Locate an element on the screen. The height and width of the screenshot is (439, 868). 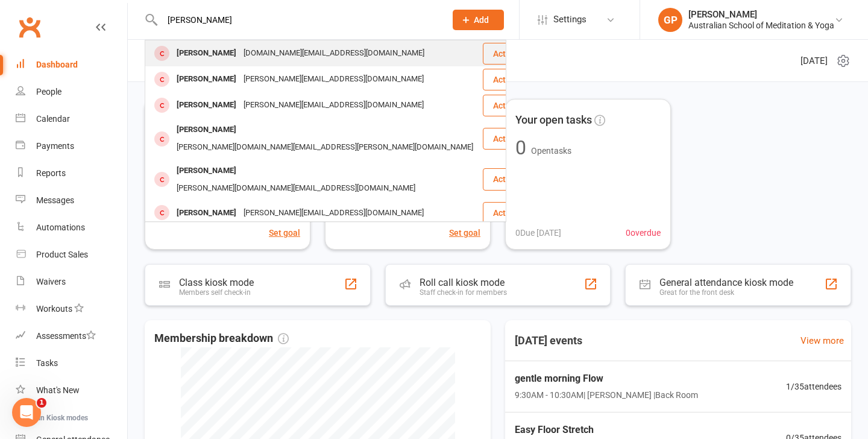
a: Messages is located at coordinates (71, 200).